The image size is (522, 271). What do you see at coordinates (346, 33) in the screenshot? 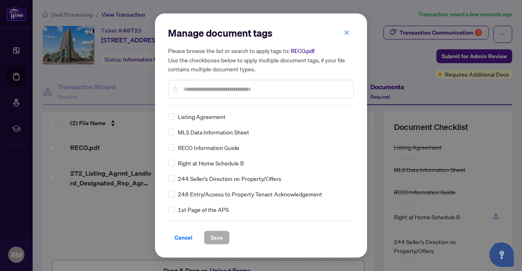
I see `span: close` at bounding box center [346, 33].